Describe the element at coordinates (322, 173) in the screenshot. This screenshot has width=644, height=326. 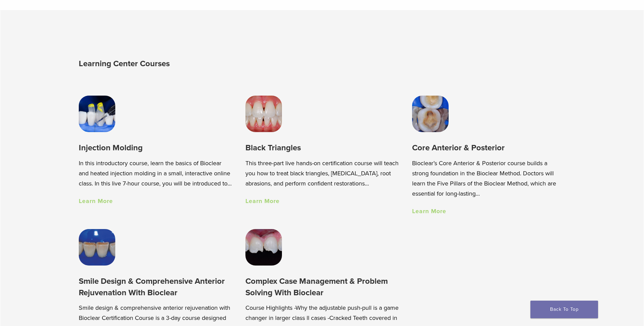
I see `p: This three-part live hands-on certification course will teach you how to treat black triangles, [...` at that location.